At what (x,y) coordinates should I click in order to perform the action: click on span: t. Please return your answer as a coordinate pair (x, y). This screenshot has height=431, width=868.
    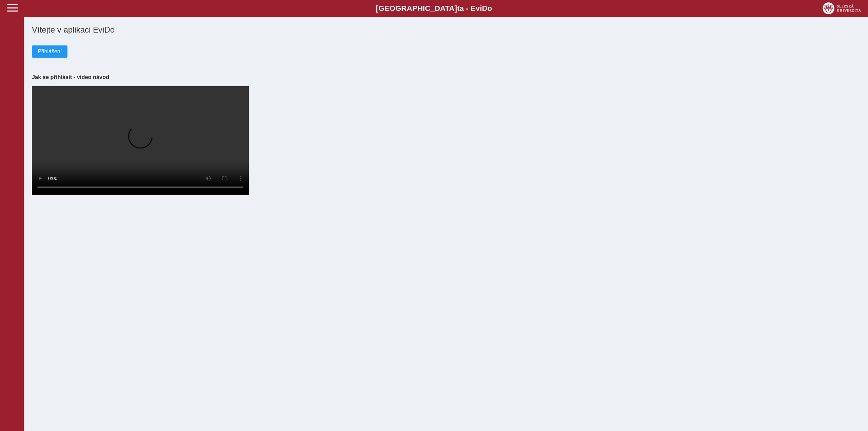
    Looking at the image, I should click on (458, 8).